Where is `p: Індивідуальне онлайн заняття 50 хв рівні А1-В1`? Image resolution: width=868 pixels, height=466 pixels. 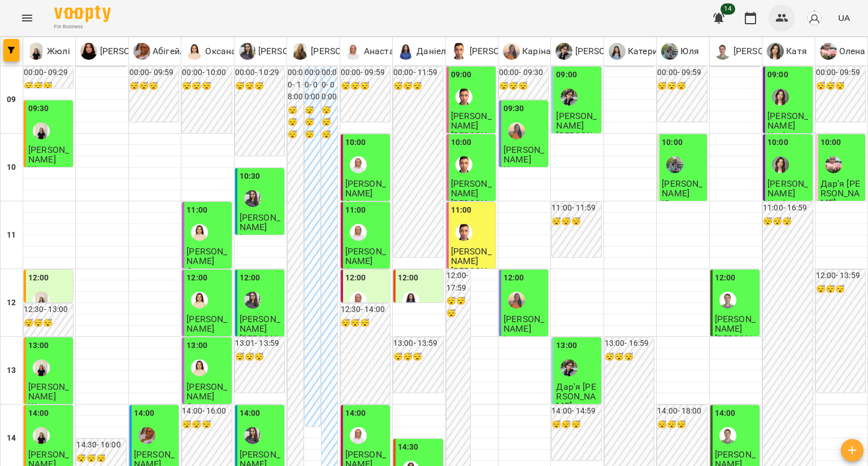 p: Індивідуальне онлайн заняття 50 хв рівні А1-В1 is located at coordinates (207, 358).